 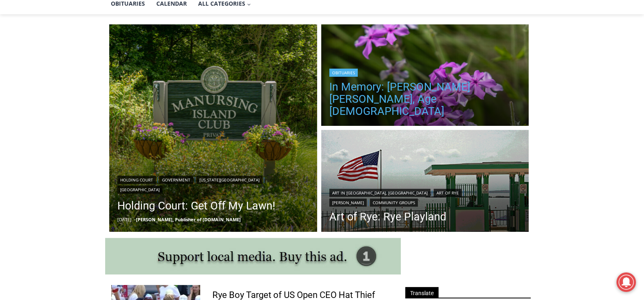 I want to click on a: Obituaries, so click(x=344, y=72).